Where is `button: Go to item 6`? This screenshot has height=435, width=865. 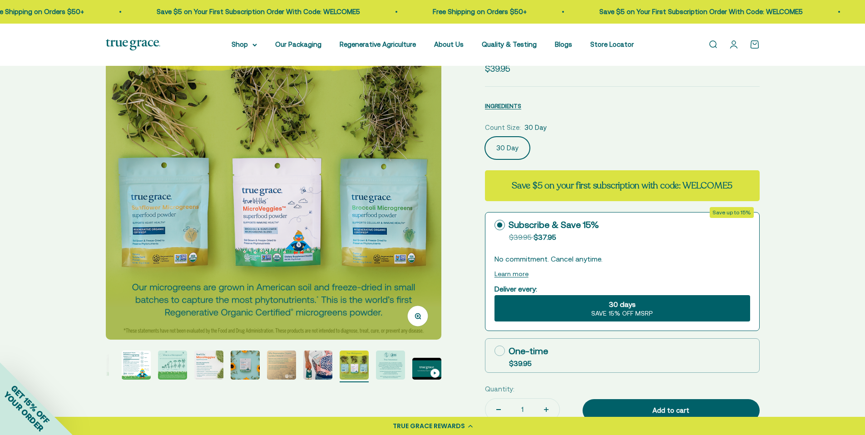
button: Go to item 6 is located at coordinates (281, 366).